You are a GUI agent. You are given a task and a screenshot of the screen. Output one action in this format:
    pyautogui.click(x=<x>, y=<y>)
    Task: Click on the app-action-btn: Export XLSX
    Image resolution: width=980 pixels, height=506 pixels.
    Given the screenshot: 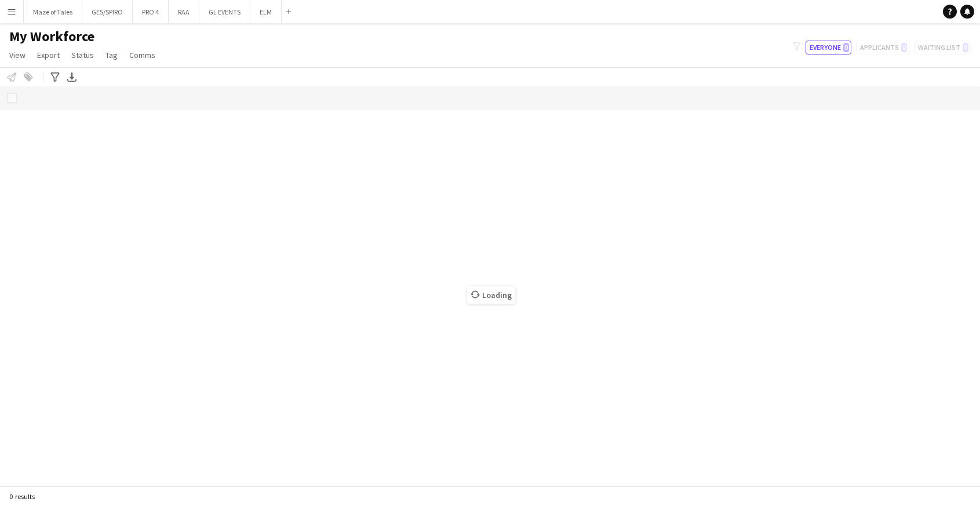 What is the action you would take?
    pyautogui.click(x=72, y=77)
    